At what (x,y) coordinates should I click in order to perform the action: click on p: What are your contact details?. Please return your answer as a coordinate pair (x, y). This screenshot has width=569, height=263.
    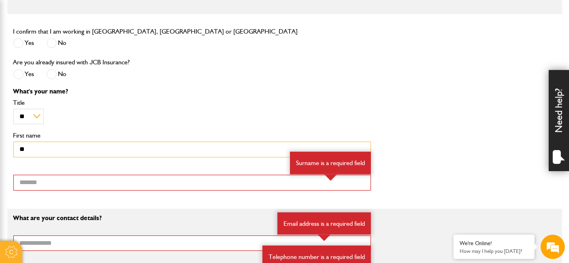
    Looking at the image, I should click on (192, 218).